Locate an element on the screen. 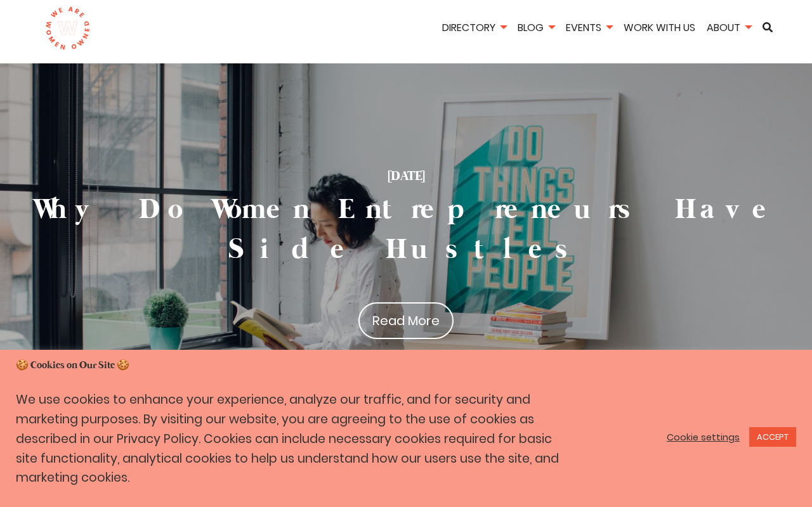 This screenshot has height=507, width=812. img: logo is located at coordinates (67, 28).